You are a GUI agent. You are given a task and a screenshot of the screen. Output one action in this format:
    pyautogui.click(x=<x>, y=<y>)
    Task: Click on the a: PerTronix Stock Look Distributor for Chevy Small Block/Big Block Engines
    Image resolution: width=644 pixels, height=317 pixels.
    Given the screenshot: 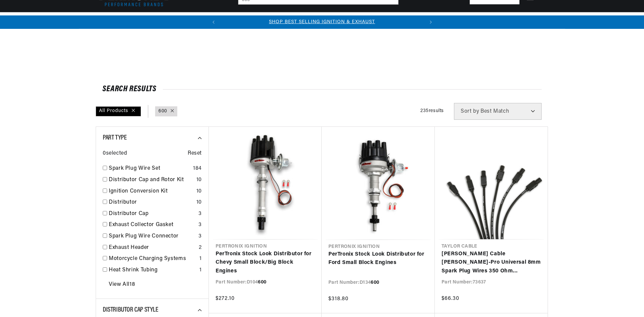 What is the action you would take?
    pyautogui.click(x=265, y=263)
    